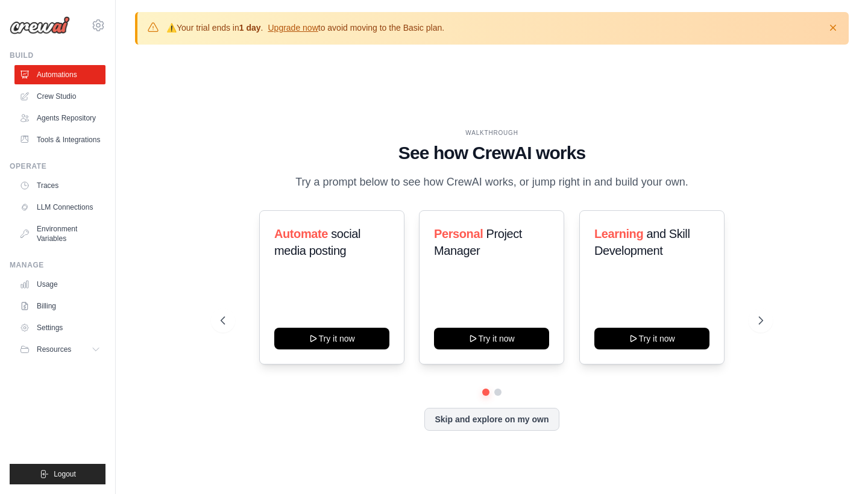 The width and height of the screenshot is (868, 494). Describe the element at coordinates (59, 97) in the screenshot. I see `a: Crew Studio` at that location.